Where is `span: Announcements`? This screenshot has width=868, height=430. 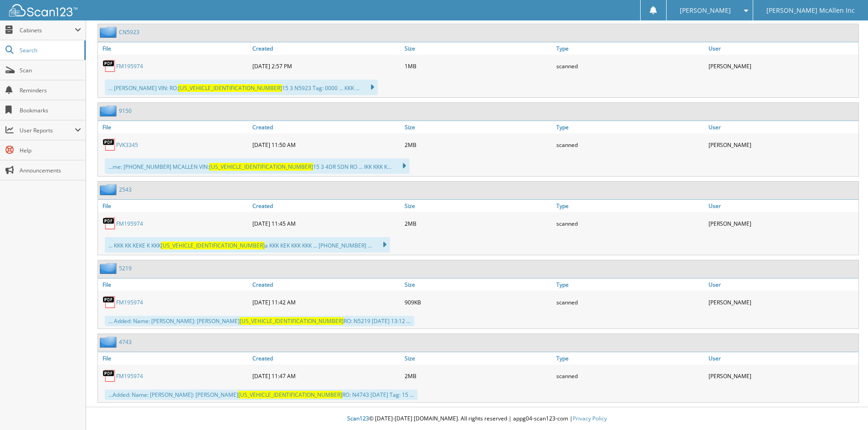
span: Announcements is located at coordinates (50, 170).